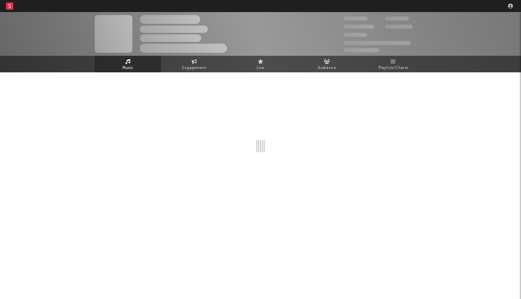 The image size is (521, 299). What do you see at coordinates (355, 18) in the screenshot?
I see `span: 300,000` at bounding box center [355, 18].